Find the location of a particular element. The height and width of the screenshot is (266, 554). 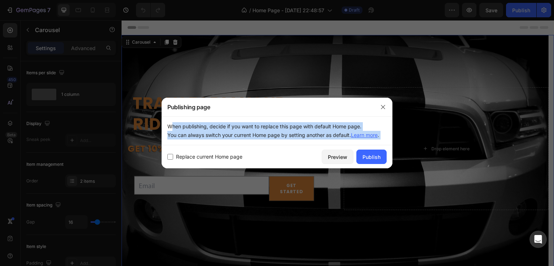

button: Preview is located at coordinates (337, 157).